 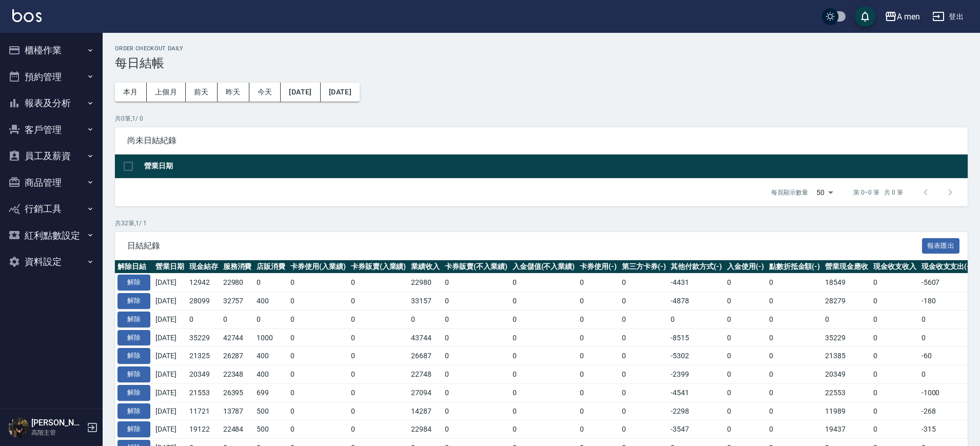 What do you see at coordinates (166, 92) in the screenshot?
I see `button: 上個月` at bounding box center [166, 92].